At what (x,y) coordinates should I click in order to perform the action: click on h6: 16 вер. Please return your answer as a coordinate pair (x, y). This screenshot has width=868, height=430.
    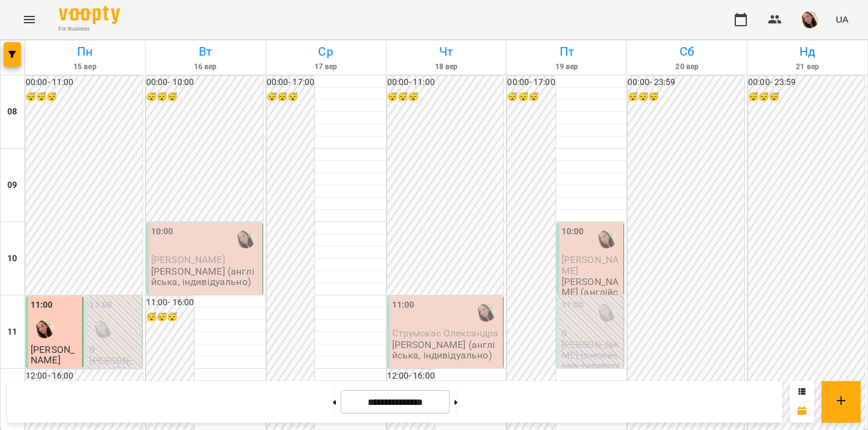
    Looking at the image, I should click on (206, 67).